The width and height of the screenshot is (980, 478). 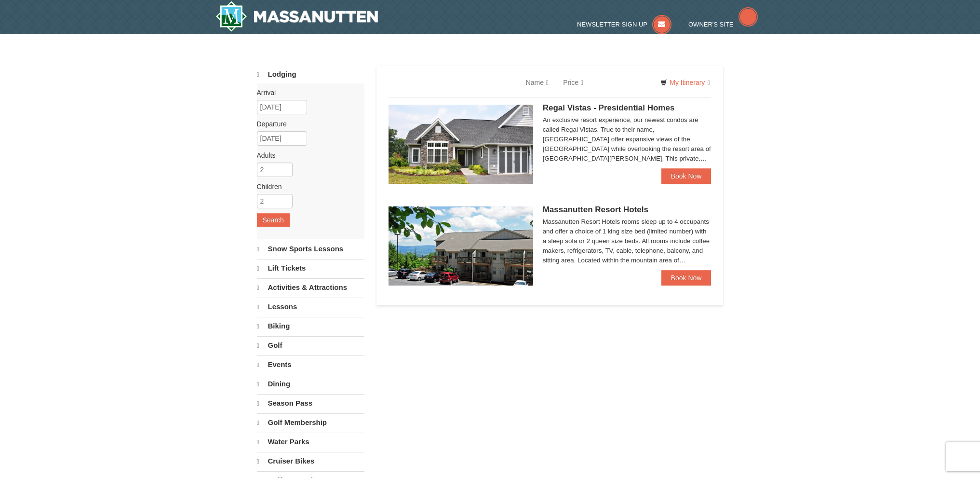 I want to click on label: Arrival, so click(x=307, y=93).